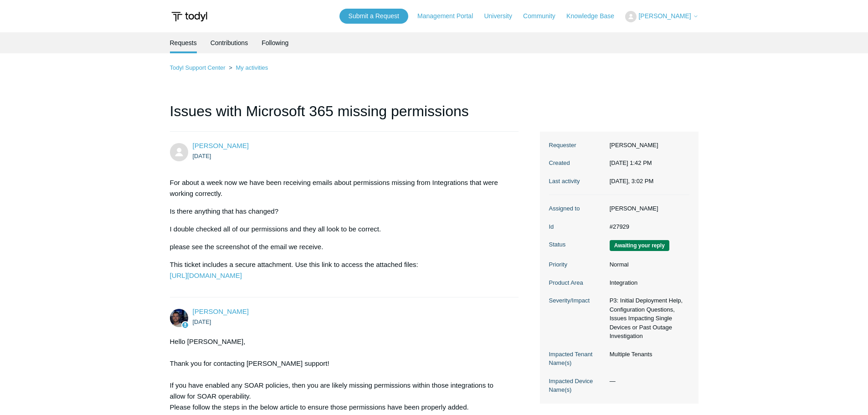 The height and width of the screenshot is (415, 868). What do you see at coordinates (221, 145) in the screenshot?
I see `span: Daniel Sigler` at bounding box center [221, 145].